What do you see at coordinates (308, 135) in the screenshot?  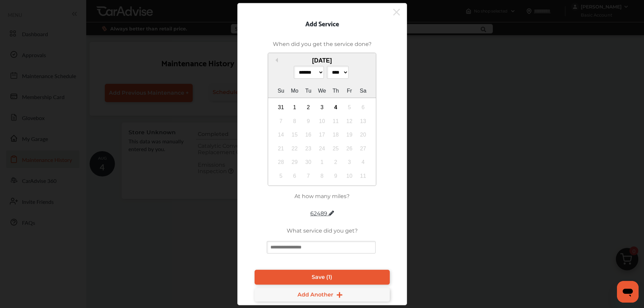 I see `div: Not available Tuesday, September 16th, 2025` at bounding box center [308, 135].